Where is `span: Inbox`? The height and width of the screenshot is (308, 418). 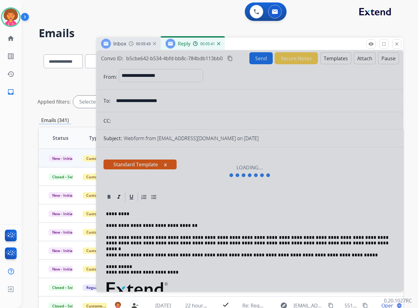
span: Inbox is located at coordinates (120, 44).